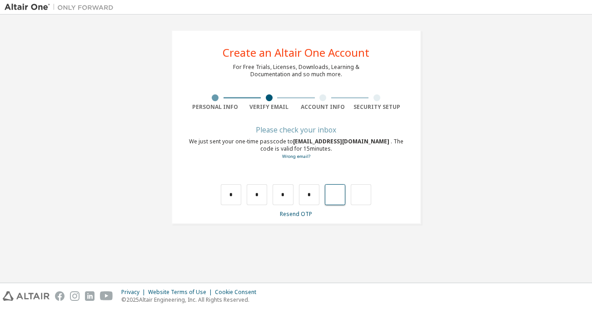 Image resolution: width=592 pixels, height=309 pixels. I want to click on div: Cookie Consent, so click(238, 293).